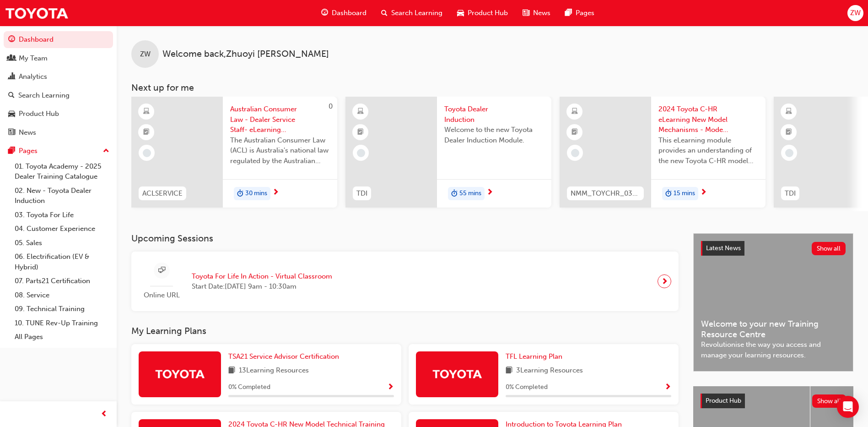 The width and height of the screenshot is (868, 427). I want to click on div: Search Learning, so click(44, 95).